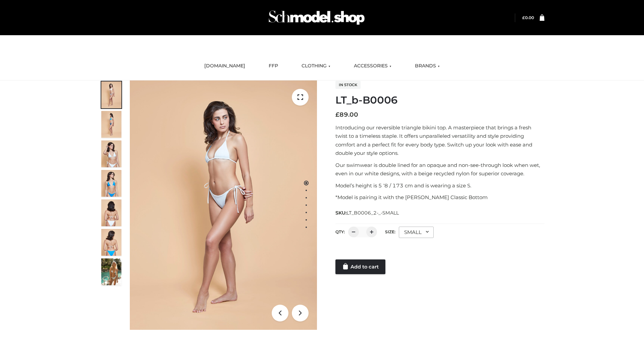 This screenshot has height=362, width=644. Describe the element at coordinates (273, 66) in the screenshot. I see `a: FFP` at that location.